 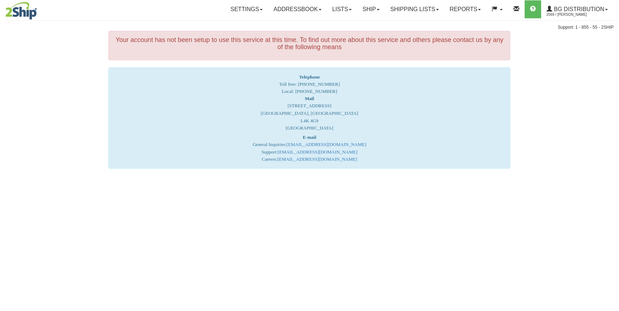 What do you see at coordinates (310, 137) in the screenshot?
I see `strong: E-mail` at bounding box center [310, 137].